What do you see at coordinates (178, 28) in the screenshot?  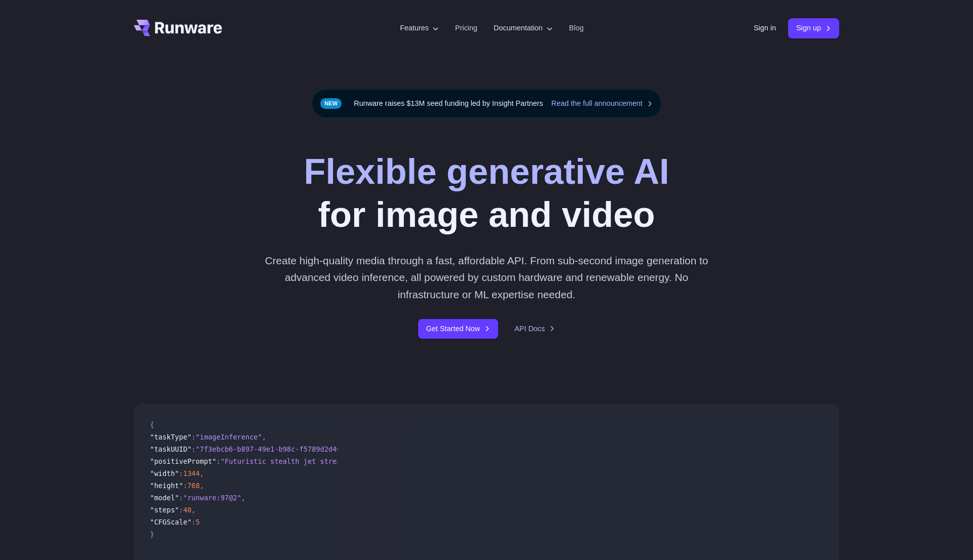 I see `a: Go to /` at bounding box center [178, 28].